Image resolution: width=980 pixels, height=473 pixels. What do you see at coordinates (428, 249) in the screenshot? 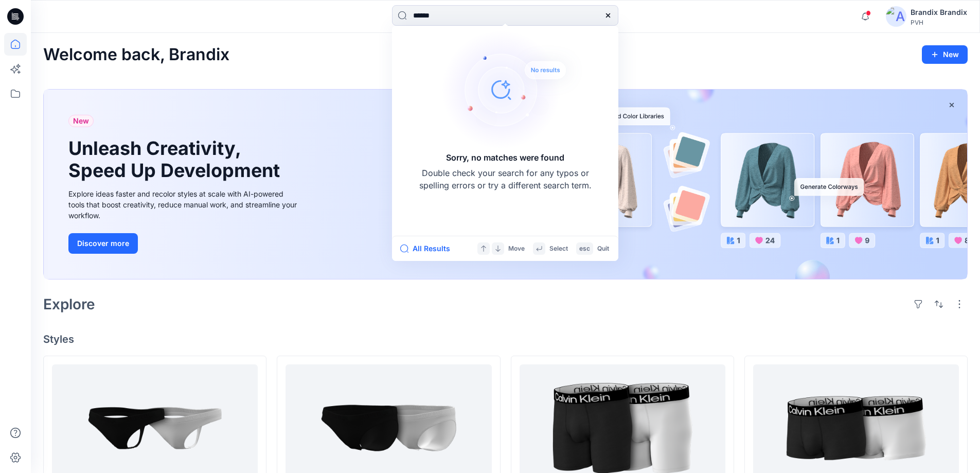
I see `a: All Results` at bounding box center [428, 249].